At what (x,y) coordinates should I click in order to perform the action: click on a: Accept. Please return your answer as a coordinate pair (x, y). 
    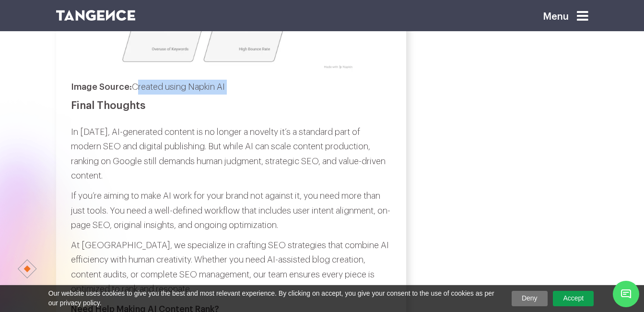
    Looking at the image, I should click on (573, 299).